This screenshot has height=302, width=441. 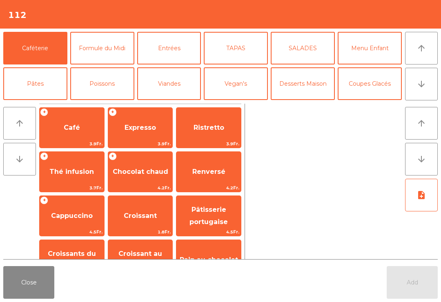 I want to click on span: Chocolat chaud, so click(x=140, y=171).